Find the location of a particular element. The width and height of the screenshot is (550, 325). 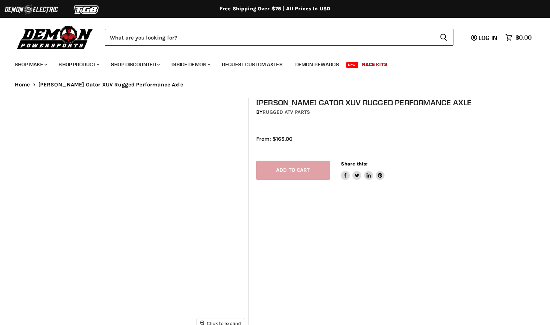

span: Log in is located at coordinates (488, 38).